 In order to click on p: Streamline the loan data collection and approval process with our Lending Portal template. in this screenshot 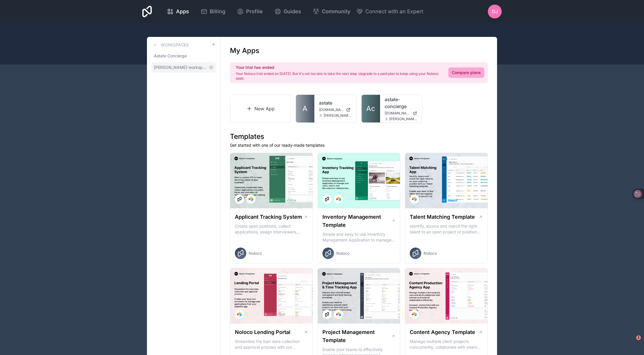, I will do `click(271, 344)`.